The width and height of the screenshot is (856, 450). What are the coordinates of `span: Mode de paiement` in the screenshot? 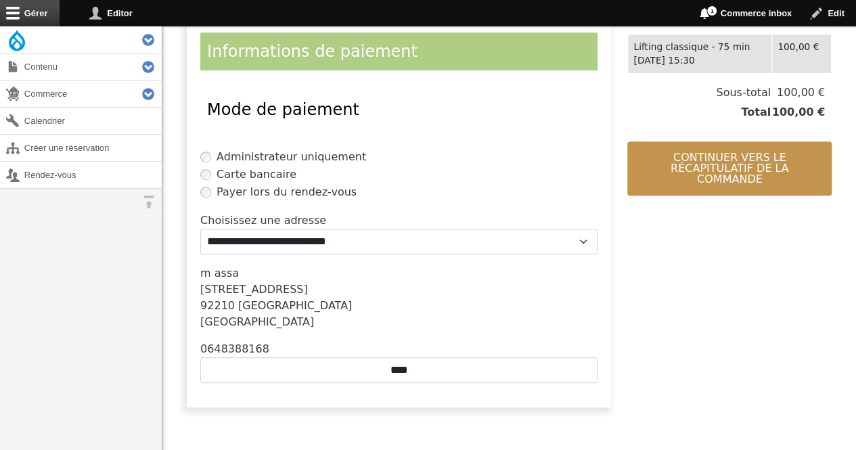 It's located at (283, 110).